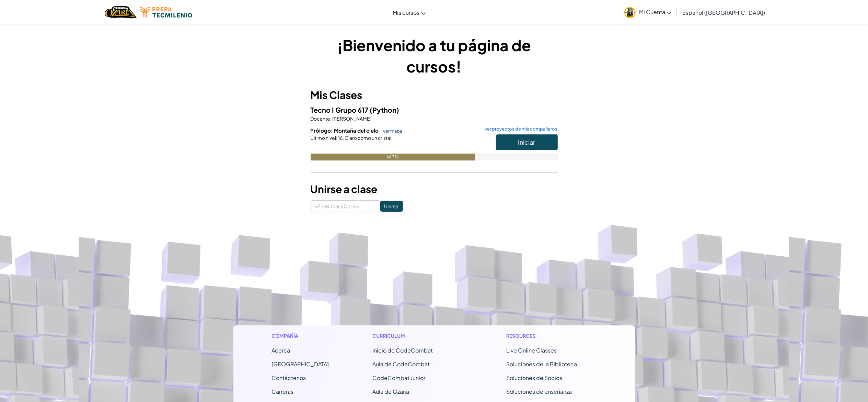  What do you see at coordinates (401, 363) in the screenshot?
I see `a: Aula de CodeCombat` at bounding box center [401, 363].